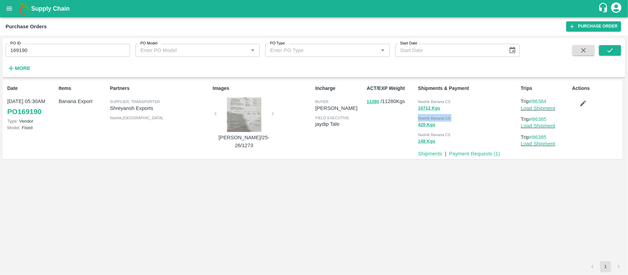  Describe the element at coordinates (277, 43) in the screenshot. I see `label: PO Type` at that location.